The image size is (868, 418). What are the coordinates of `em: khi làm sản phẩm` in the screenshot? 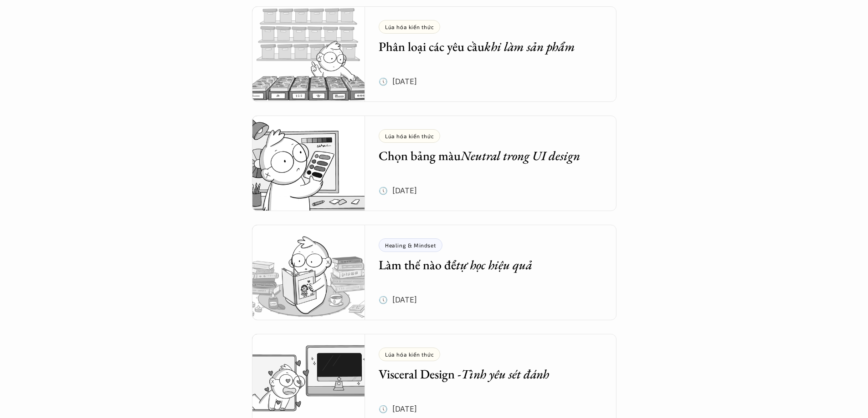 It's located at (529, 46).